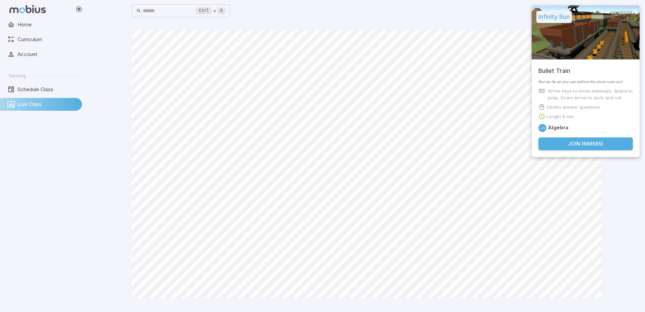 The width and height of the screenshot is (645, 312). What do you see at coordinates (574, 107) in the screenshot?
I see `p: Click to answer questions.` at bounding box center [574, 107].